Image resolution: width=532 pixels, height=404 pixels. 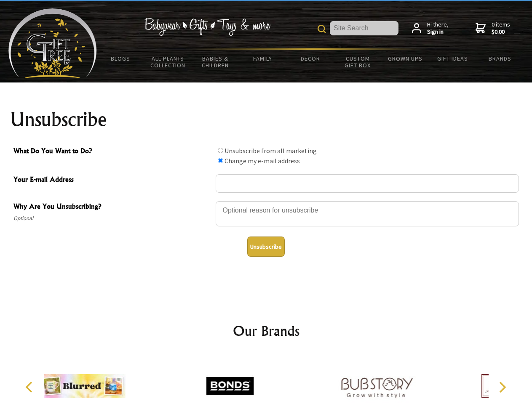 What do you see at coordinates (266, 119) in the screenshot?
I see `h1: Unsubscribe` at bounding box center [266, 119].